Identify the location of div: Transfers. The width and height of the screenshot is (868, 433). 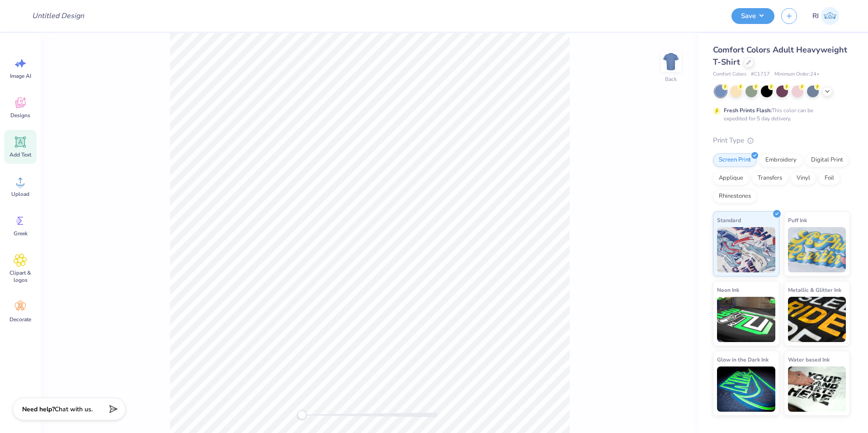
(770, 178).